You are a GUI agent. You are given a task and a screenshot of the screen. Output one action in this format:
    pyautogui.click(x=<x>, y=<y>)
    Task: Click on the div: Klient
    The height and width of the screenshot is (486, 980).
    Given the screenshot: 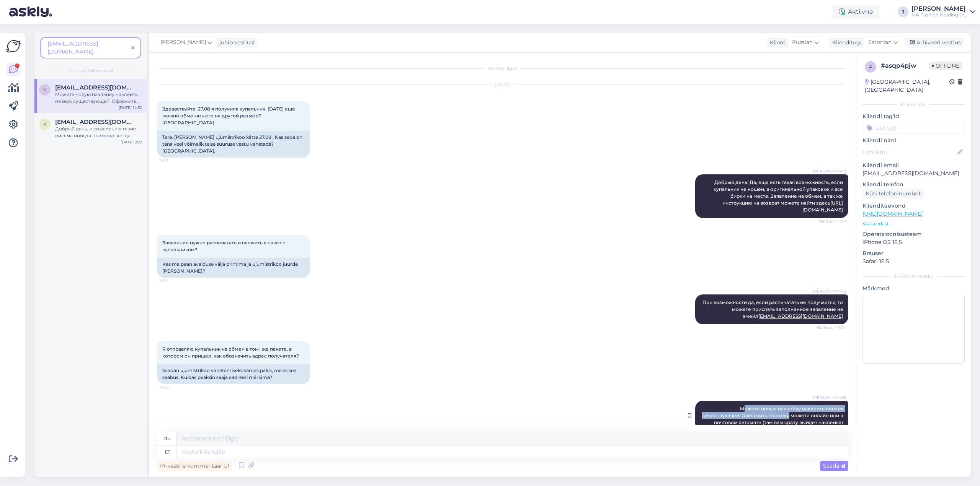 What is the action you would take?
    pyautogui.click(x=776, y=43)
    